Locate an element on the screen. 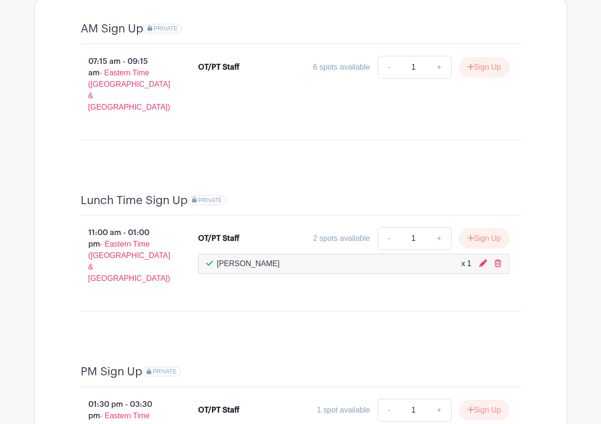 Image resolution: width=601 pixels, height=424 pixels. div: 6 spots available is located at coordinates (341, 67).